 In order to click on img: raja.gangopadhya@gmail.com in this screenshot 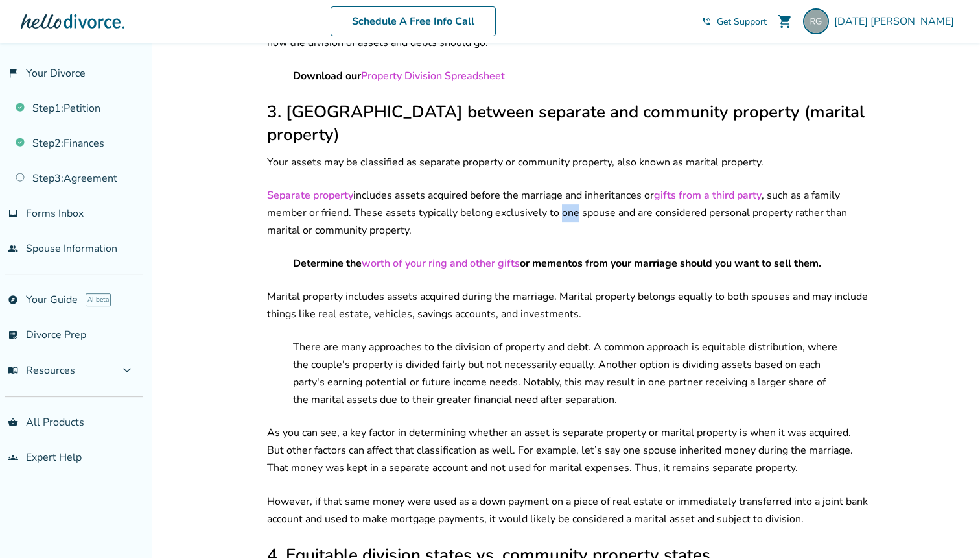, I will do `click(816, 22)`.